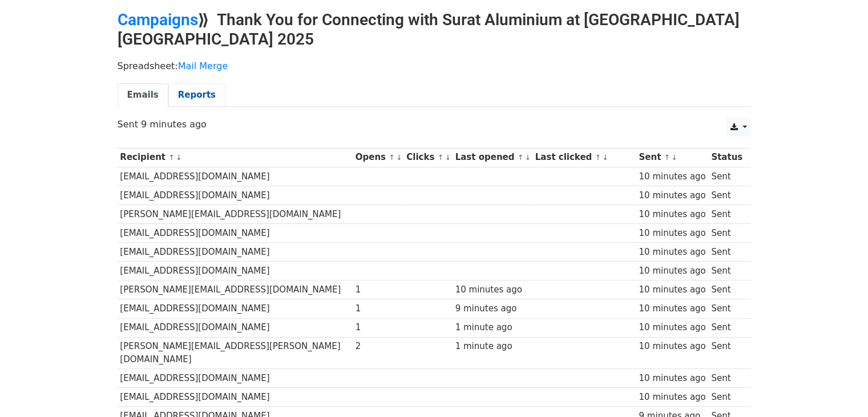 The image size is (868, 417). What do you see at coordinates (839, 389) in the screenshot?
I see `div: Chat Widget` at bounding box center [839, 389].